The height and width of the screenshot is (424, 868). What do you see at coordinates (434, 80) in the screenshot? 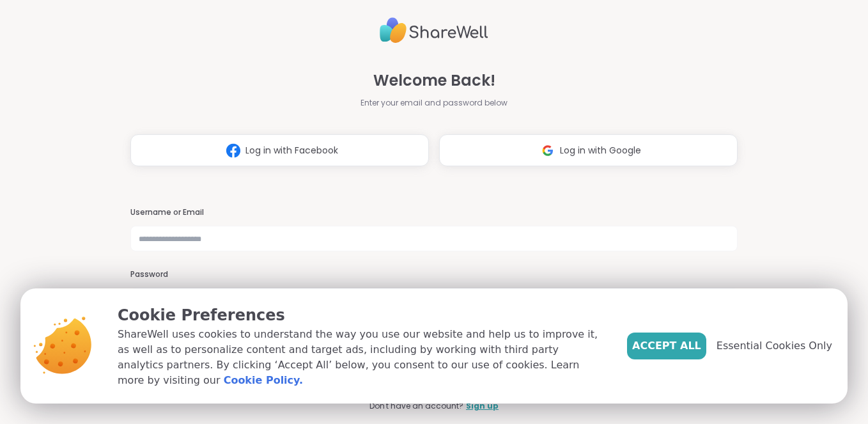
I see `span: Welcome Back!` at bounding box center [434, 80].